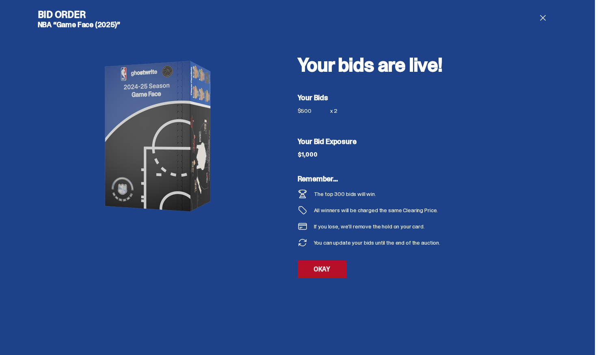 Image resolution: width=601 pixels, height=355 pixels. I want to click on div: You can update your bids until the end of the auction., so click(377, 243).